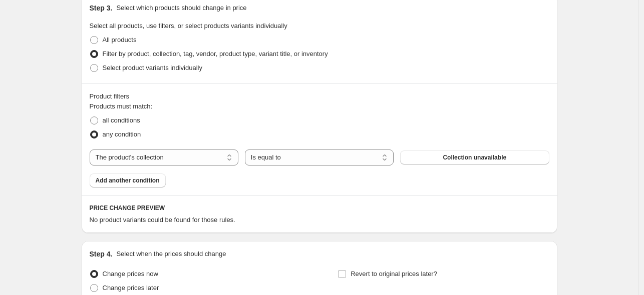 This screenshot has width=644, height=295. I want to click on span: Select product variants individually, so click(152, 68).